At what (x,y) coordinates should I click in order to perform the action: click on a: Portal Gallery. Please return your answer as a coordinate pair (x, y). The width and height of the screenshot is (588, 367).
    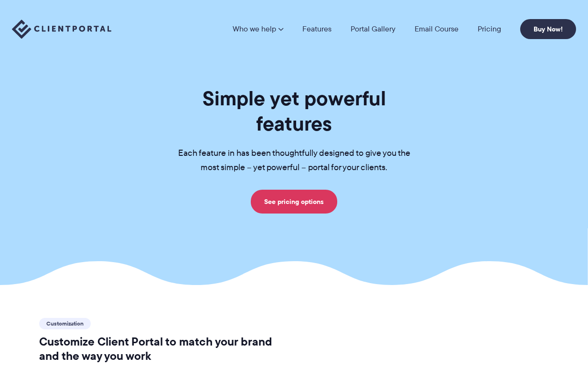
    Looking at the image, I should click on (373, 29).